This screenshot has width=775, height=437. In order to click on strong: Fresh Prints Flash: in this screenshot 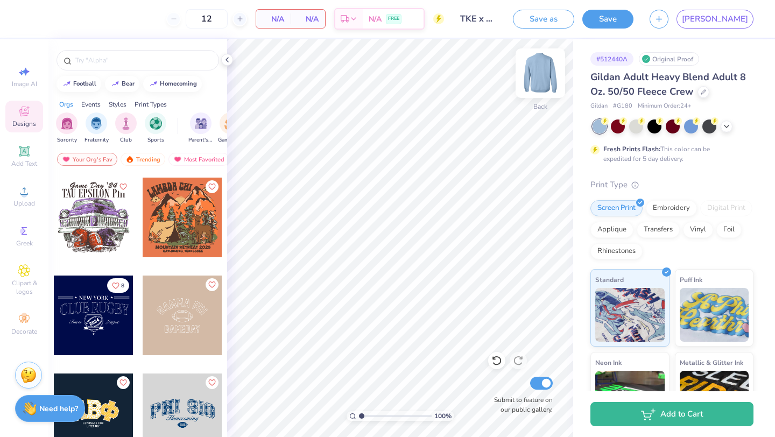, I will do `click(632, 149)`.